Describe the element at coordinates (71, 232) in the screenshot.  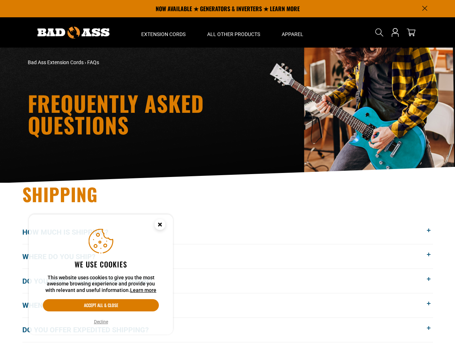
I see `span: How much is shipping?` at that location.